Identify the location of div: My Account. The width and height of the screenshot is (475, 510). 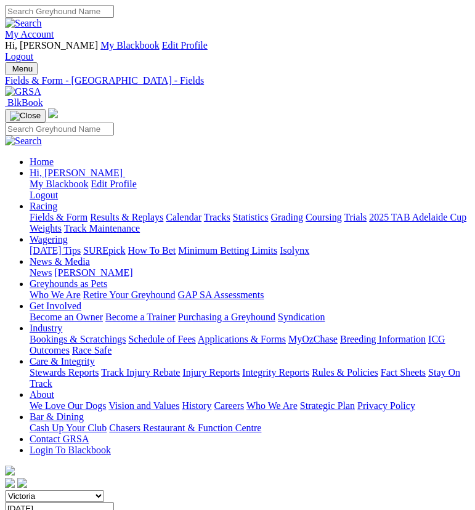
(237, 51).